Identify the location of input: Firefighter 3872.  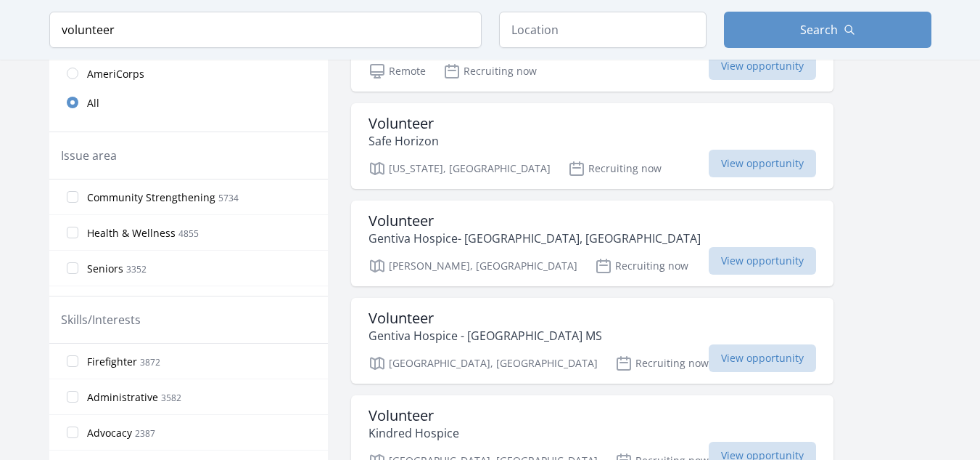
(73, 361).